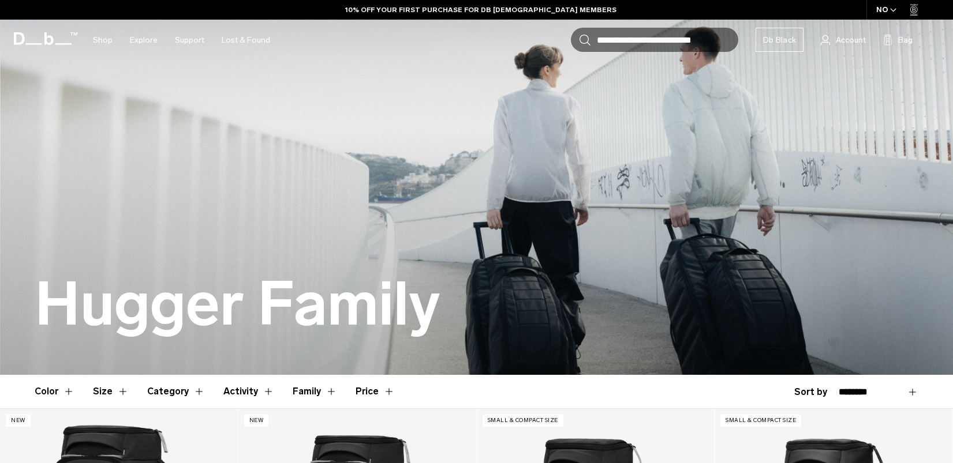 This screenshot has height=463, width=953. I want to click on a: Lost & Found, so click(246, 40).